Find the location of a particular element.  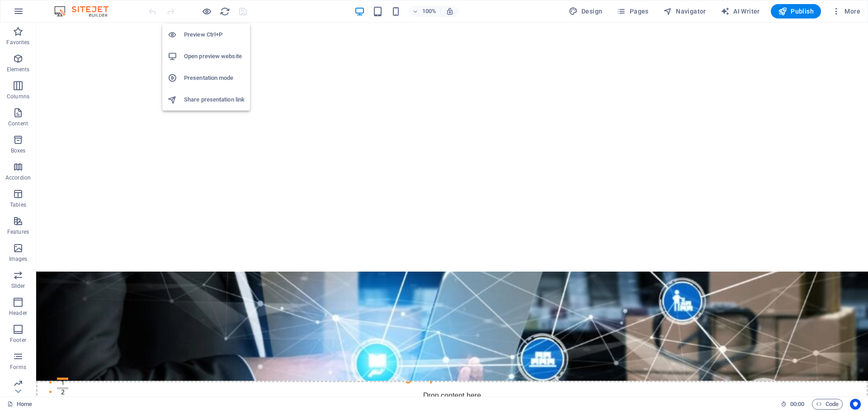

button: 1 is located at coordinates (26, 356).